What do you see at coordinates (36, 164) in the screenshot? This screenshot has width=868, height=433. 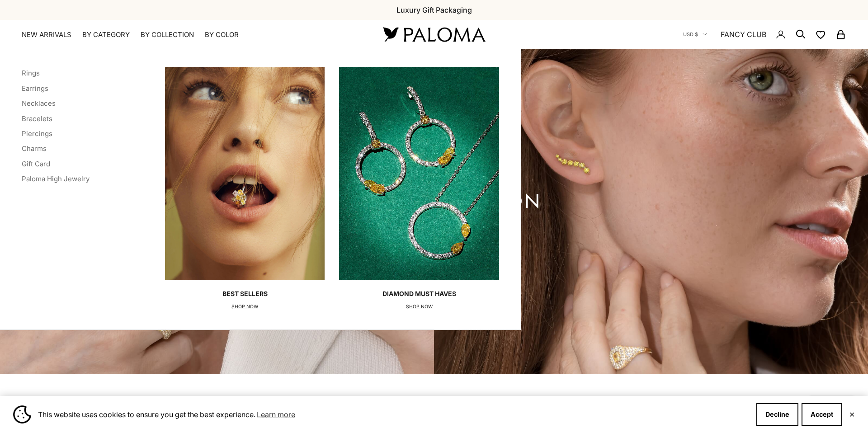 I see `a: Gift Card` at bounding box center [36, 164].